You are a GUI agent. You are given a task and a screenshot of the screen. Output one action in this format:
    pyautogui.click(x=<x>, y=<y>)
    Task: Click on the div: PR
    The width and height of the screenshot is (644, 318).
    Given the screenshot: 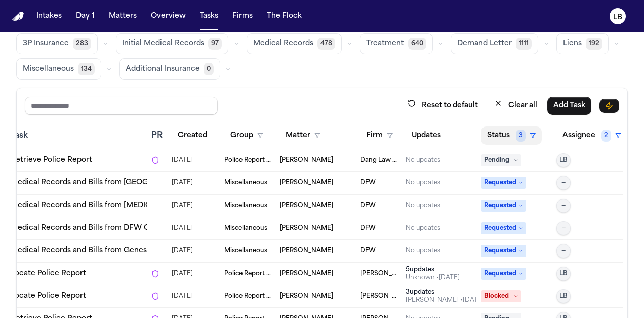 What is the action you would take?
    pyautogui.click(x=157, y=136)
    